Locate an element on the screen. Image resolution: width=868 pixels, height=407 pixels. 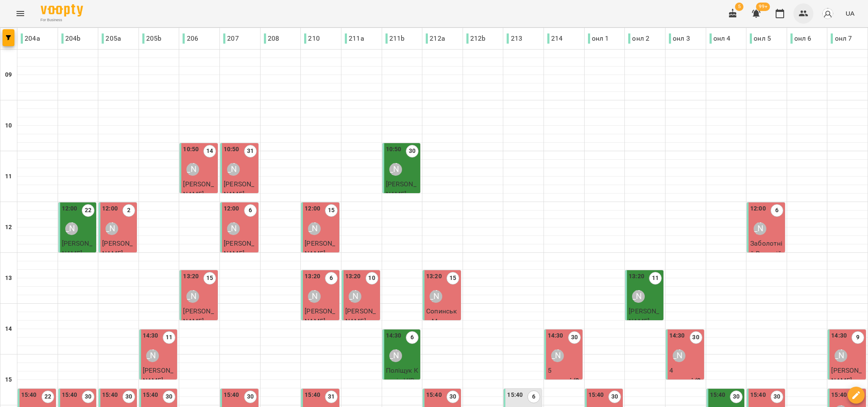
div: Марія Шваб is located at coordinates (72, 229).